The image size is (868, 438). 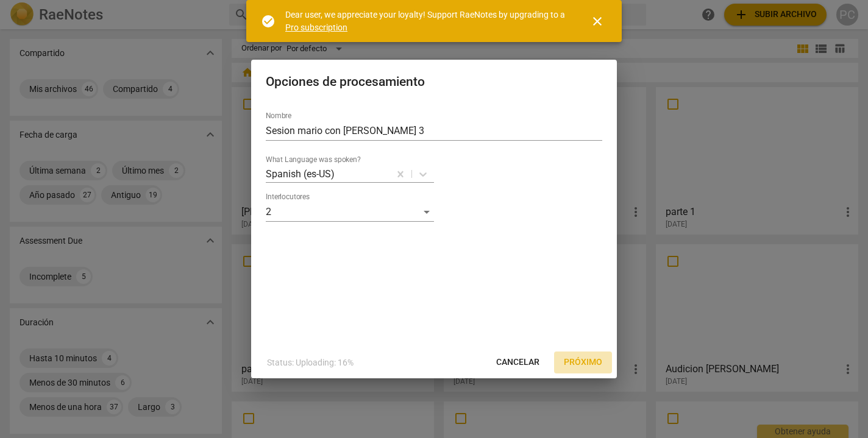 I want to click on h2: Opciones de procesamiento, so click(x=434, y=82).